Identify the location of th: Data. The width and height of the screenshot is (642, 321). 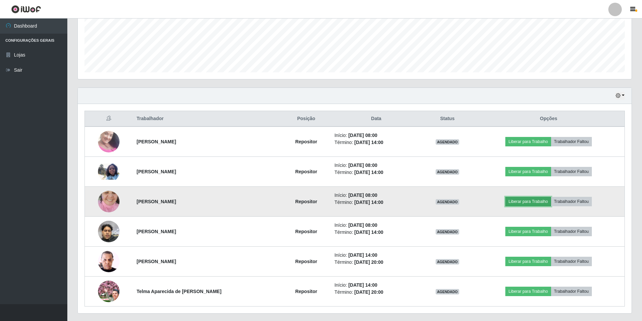
(376, 119).